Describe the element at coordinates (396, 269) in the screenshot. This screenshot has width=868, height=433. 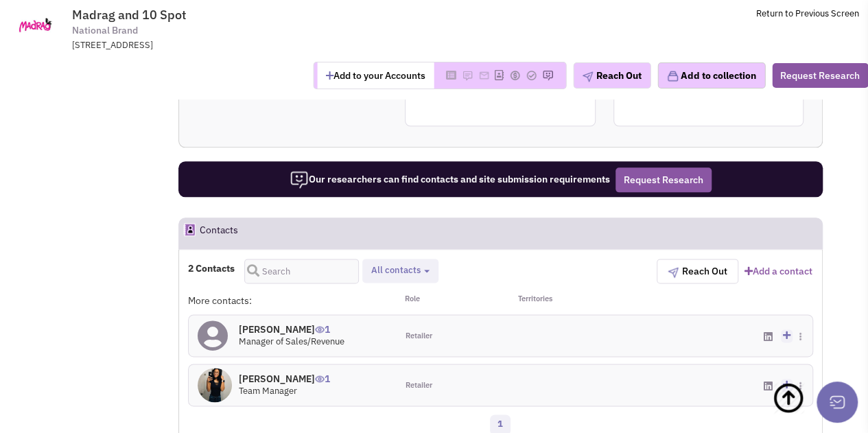
I see `span: All contacts` at that location.